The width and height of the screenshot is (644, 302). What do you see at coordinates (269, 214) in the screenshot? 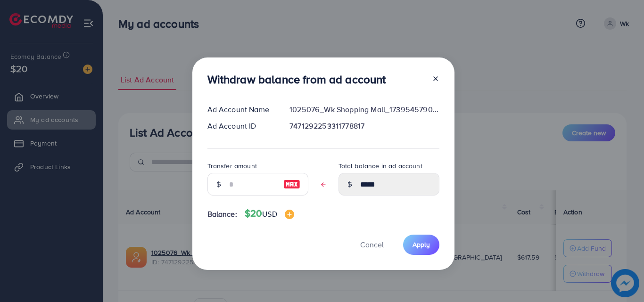
I see `span: USD` at bounding box center [269, 214].